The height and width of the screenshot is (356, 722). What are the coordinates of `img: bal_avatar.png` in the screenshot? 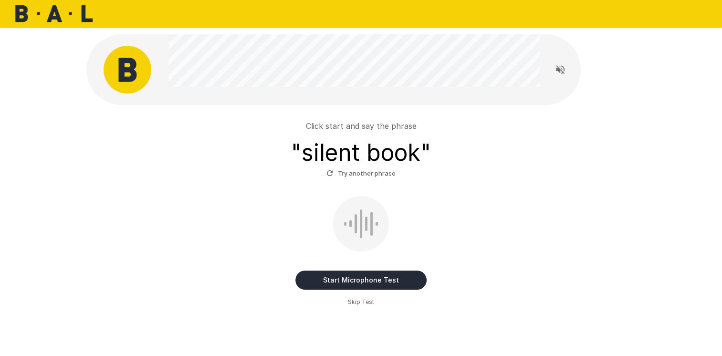 It's located at (127, 70).